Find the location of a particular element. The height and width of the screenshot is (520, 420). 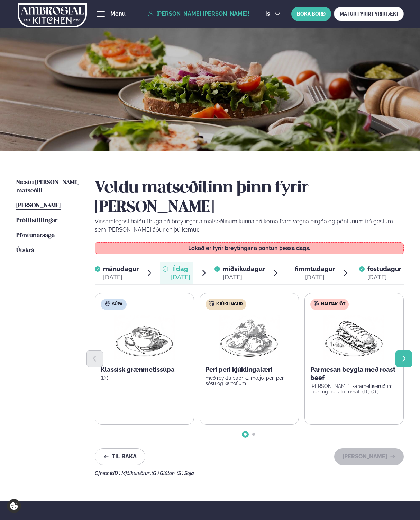

span: is is located at coordinates (268, 14).